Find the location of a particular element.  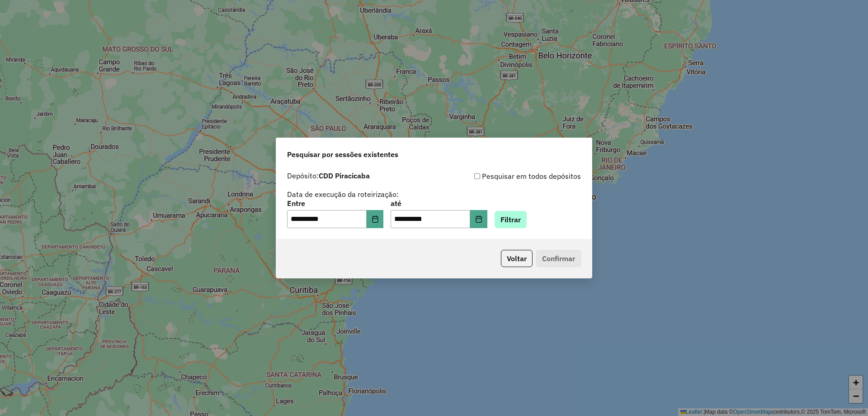

label: Entre is located at coordinates (335, 203).